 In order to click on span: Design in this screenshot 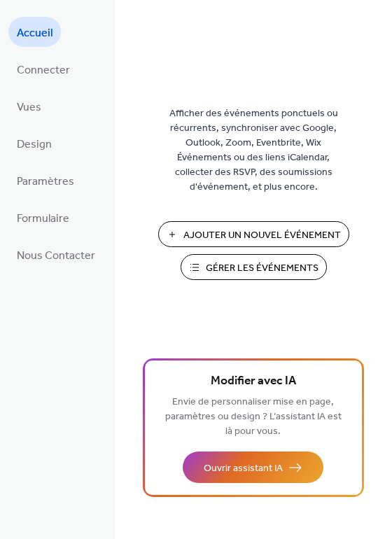, I will do `click(34, 144)`.